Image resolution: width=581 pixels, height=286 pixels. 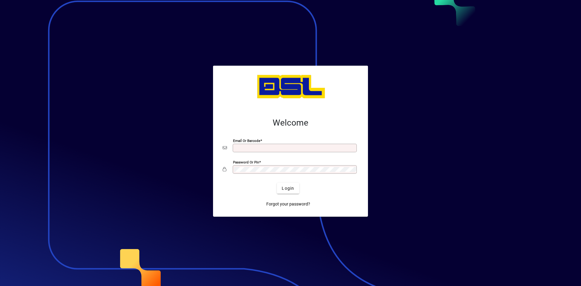 What do you see at coordinates (290, 123) in the screenshot?
I see `h2: Welcome` at bounding box center [290, 123].